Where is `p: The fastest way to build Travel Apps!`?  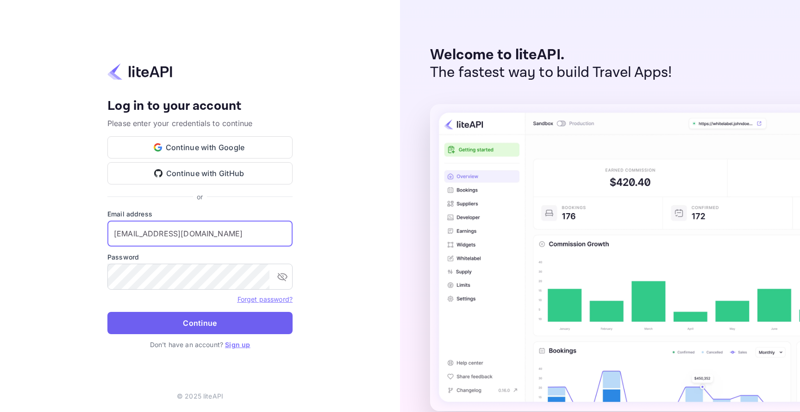
p: The fastest way to build Travel Apps! is located at coordinates (551, 73).